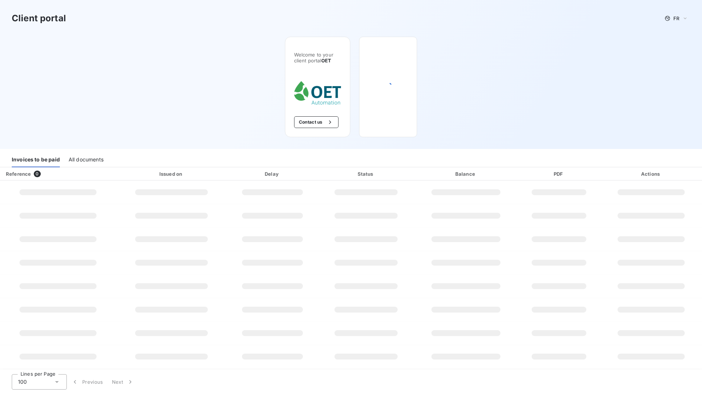  What do you see at coordinates (651, 174) in the screenshot?
I see `div: Actions` at bounding box center [651, 174].